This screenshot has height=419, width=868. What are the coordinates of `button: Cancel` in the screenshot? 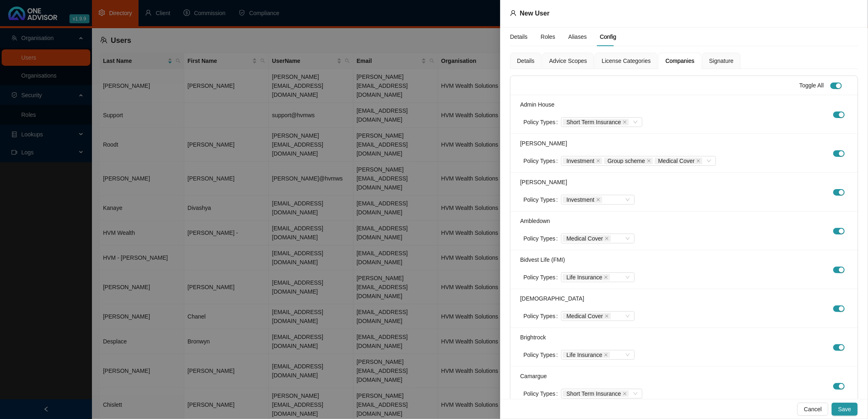 It's located at (813, 409).